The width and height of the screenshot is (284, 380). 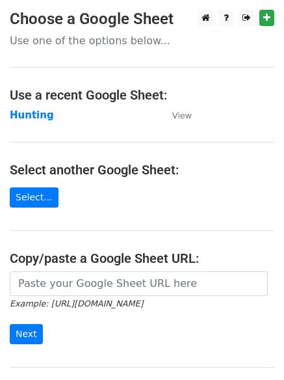 What do you see at coordinates (34, 197) in the screenshot?
I see `a: Select...` at bounding box center [34, 197].